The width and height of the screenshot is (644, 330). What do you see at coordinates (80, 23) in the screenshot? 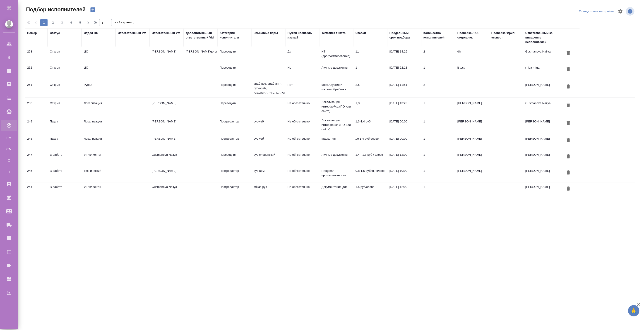
I see `span: 5` at bounding box center [80, 23].